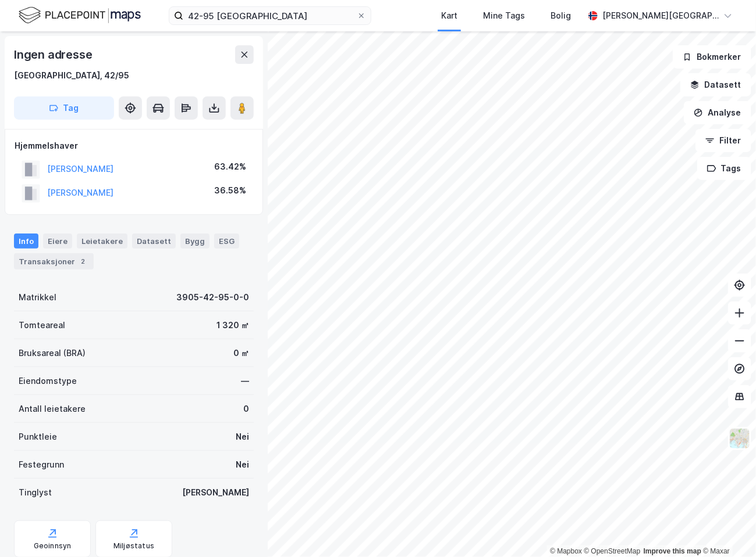 The image size is (756, 557). Describe the element at coordinates (64, 108) in the screenshot. I see `button: Tag` at that location.